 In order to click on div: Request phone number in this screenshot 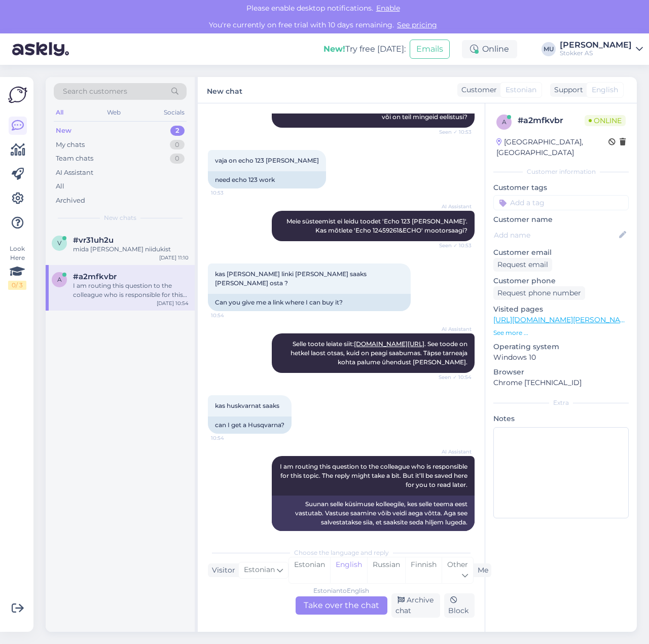, I will do `click(539, 293)`.